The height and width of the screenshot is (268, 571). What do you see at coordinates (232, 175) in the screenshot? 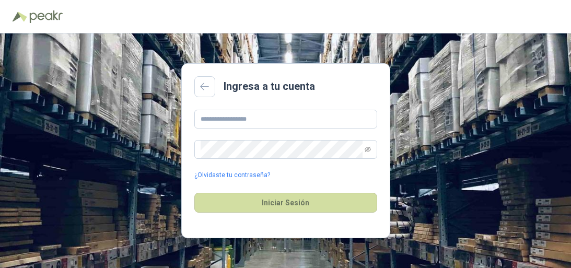
I see `a: ¿Olvidaste tu contraseña?` at bounding box center [232, 175].